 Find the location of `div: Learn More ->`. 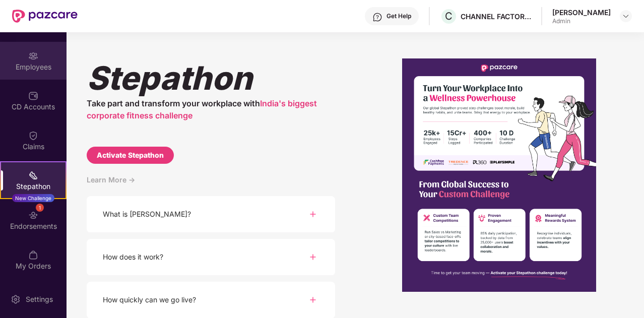

div: Learn More -> is located at coordinates (211, 185).